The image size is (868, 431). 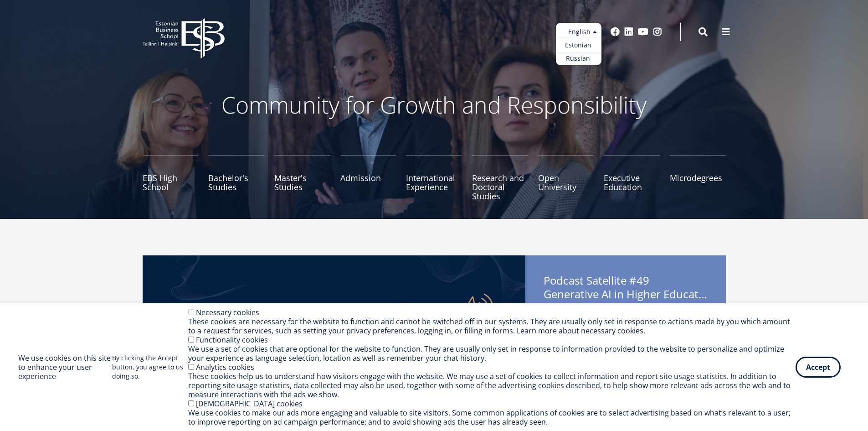 What do you see at coordinates (492, 353) in the screenshot?
I see `div: We use a set of cookies that are optional for the website to function. They are usually only set ...` at bounding box center [492, 353].